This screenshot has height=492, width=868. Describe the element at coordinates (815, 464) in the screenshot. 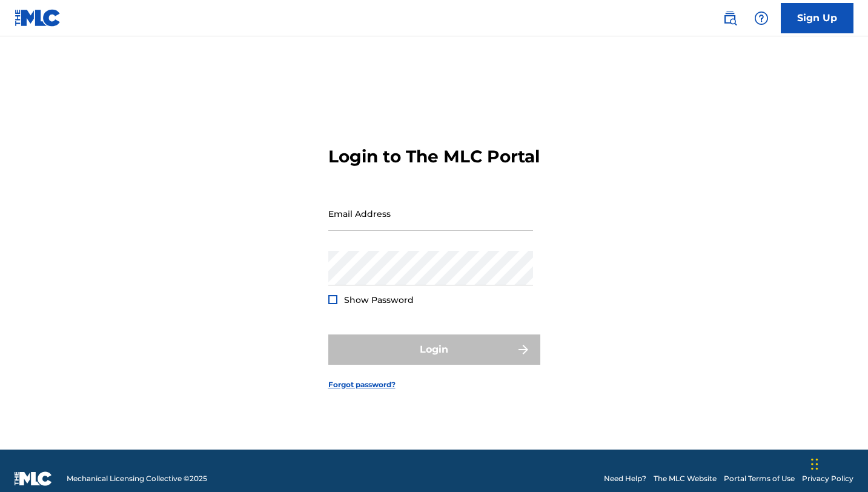

I see `div: Drag` at that location.